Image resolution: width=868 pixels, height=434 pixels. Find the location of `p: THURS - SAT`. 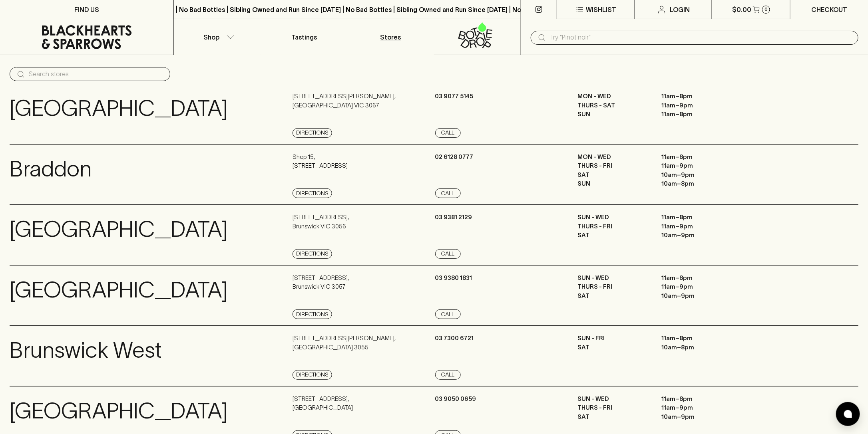

p: THURS - SAT is located at coordinates (614, 105).